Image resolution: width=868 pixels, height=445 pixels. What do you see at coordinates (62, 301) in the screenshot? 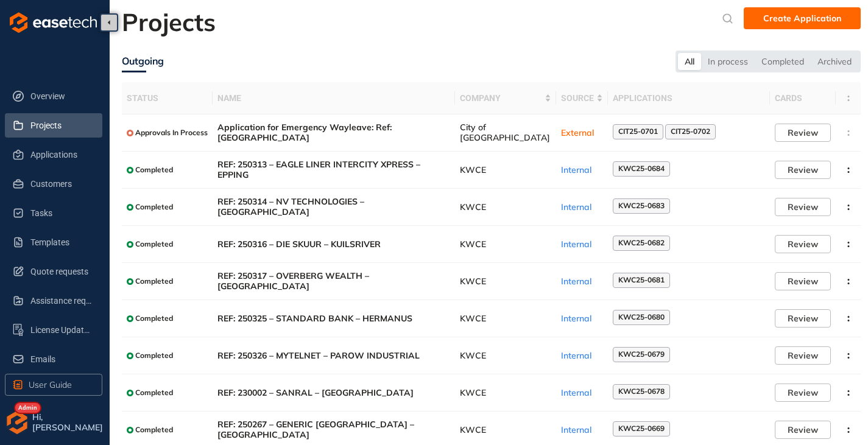
I see `span: Assistance requests` at bounding box center [62, 301].